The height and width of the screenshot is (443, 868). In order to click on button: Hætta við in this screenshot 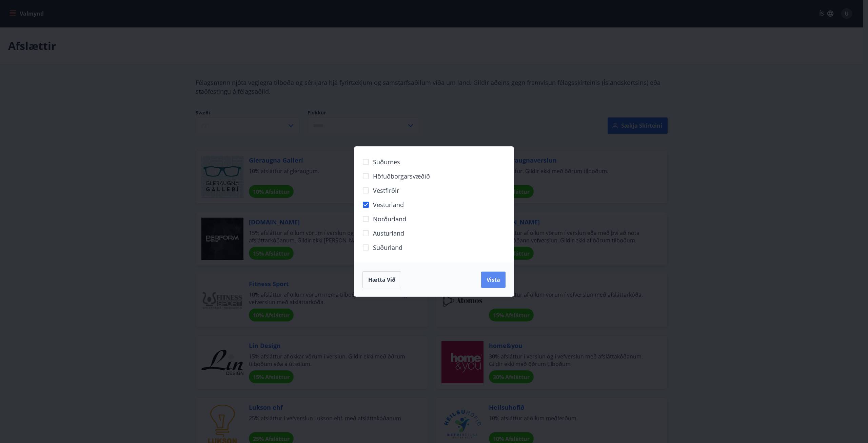, I will do `click(381, 279)`.